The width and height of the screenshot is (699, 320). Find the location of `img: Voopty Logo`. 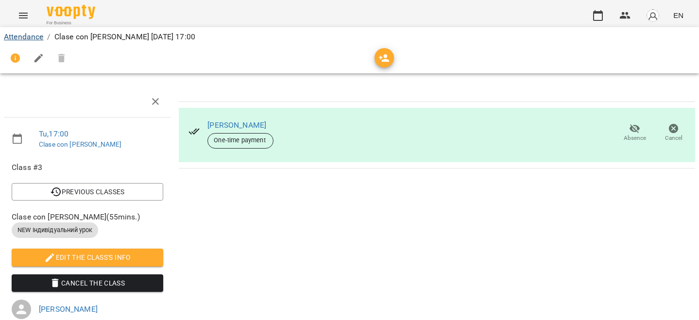

img: Voopty Logo is located at coordinates (71, 12).